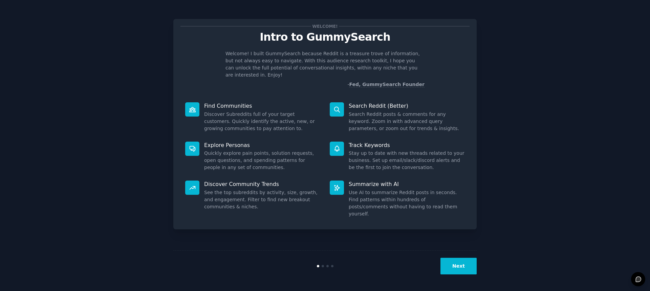  I want to click on p: Track Keywords, so click(407, 145).